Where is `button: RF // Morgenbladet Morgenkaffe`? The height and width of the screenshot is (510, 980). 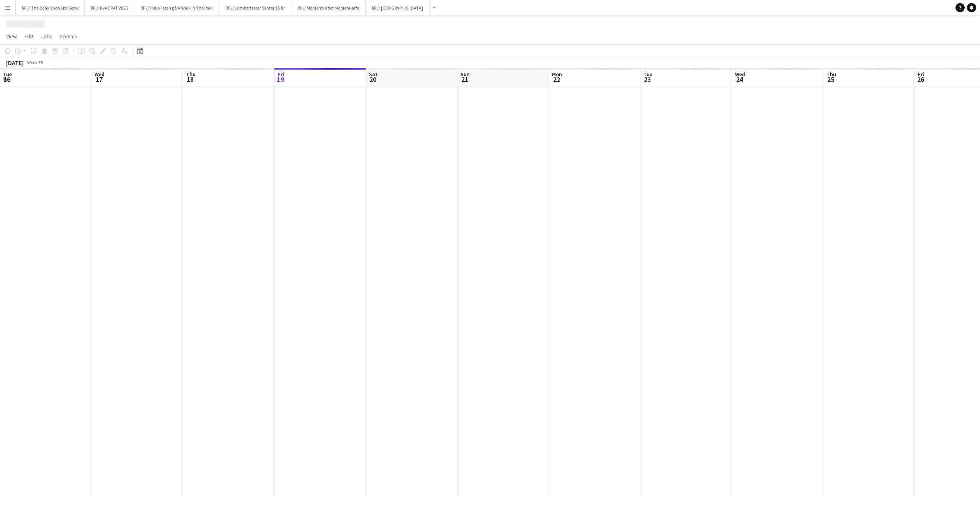 button: RF // Morgenbladet Morgenkaffe is located at coordinates (328, 8).